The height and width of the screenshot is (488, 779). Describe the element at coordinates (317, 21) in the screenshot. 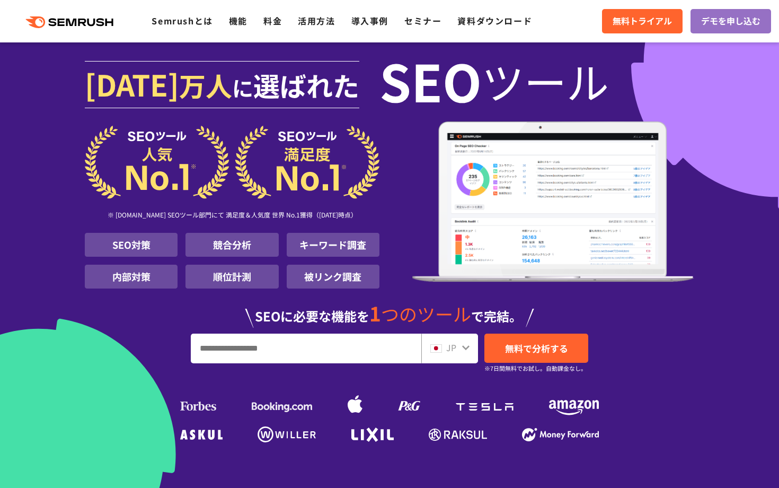

I see `a: 活用方法` at that location.